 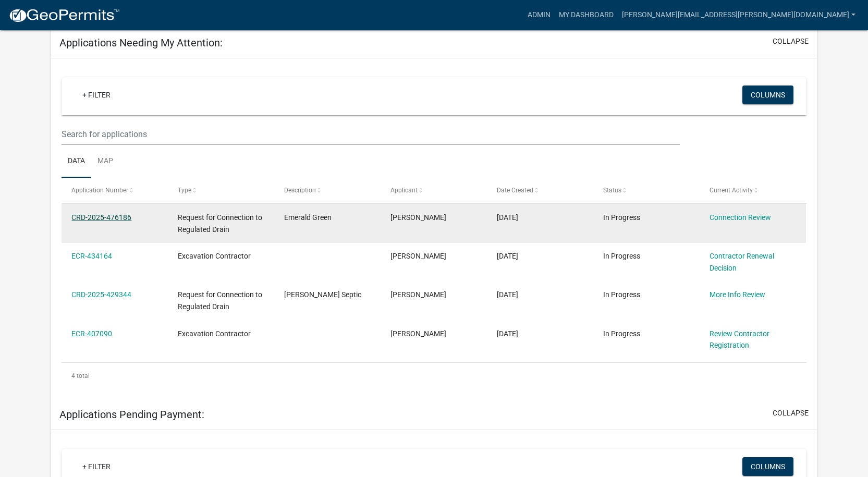 I want to click on a: My Dashboard, so click(x=586, y=15).